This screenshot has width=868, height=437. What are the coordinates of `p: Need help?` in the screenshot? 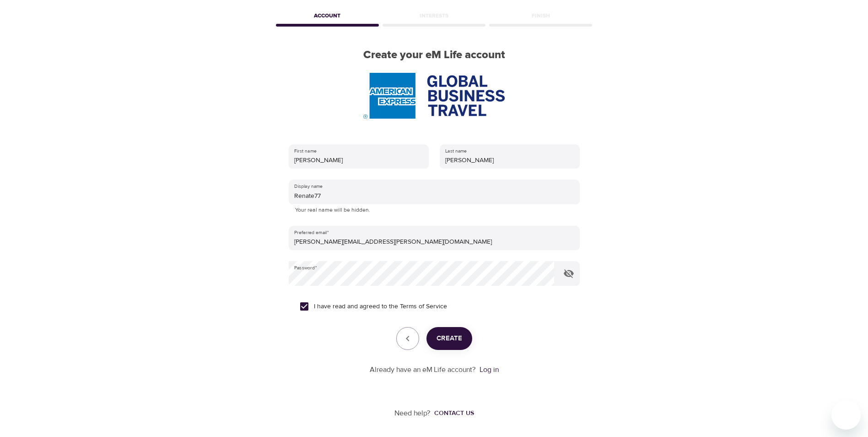 It's located at (413, 413).